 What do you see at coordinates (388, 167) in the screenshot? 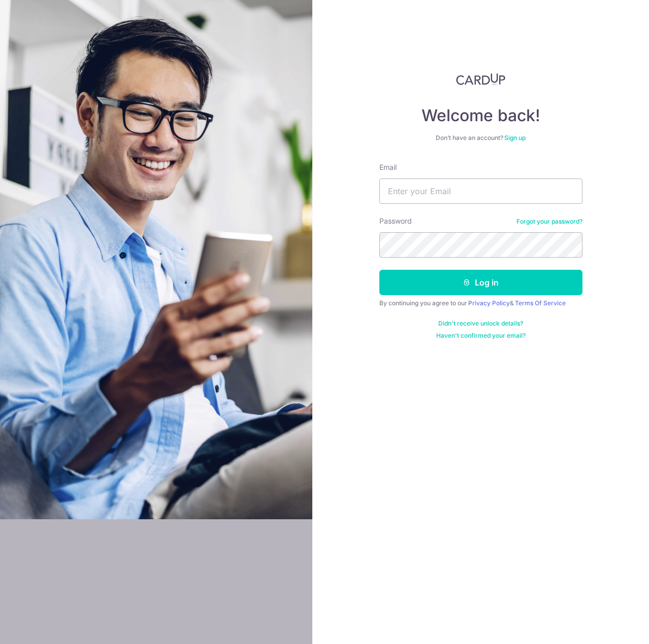
I see `label: Email` at bounding box center [388, 167].